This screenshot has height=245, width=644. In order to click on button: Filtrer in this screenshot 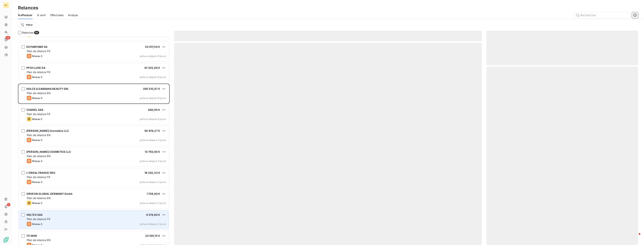, I will do `click(27, 25)`.